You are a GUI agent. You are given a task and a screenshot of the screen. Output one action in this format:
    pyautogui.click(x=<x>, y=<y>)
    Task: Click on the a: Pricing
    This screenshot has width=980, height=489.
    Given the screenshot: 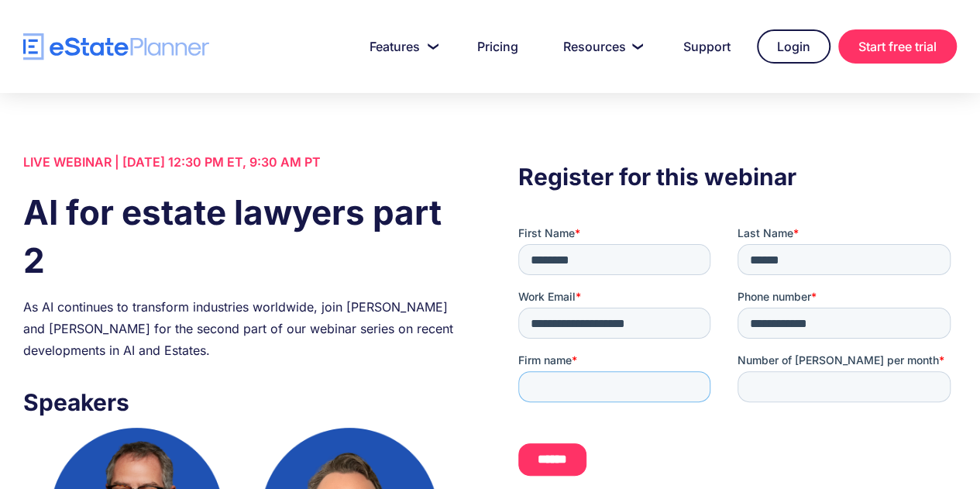 What is the action you would take?
    pyautogui.click(x=497, y=47)
    